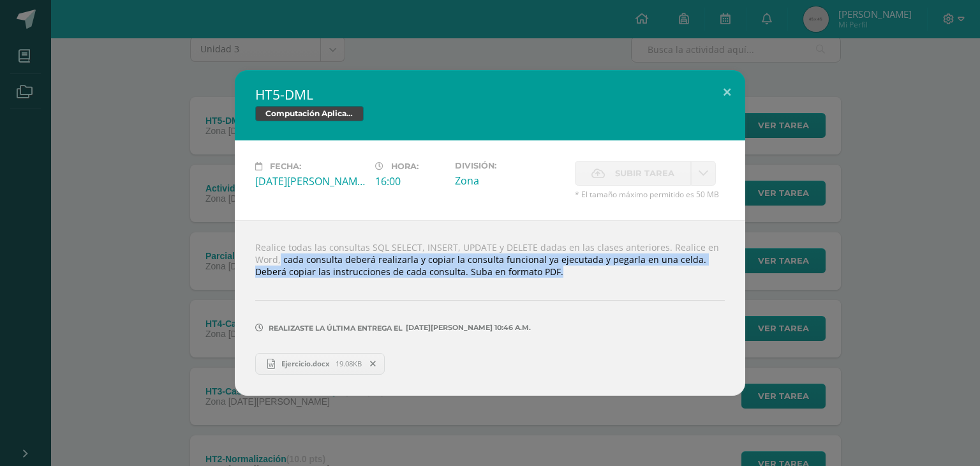 The image size is (980, 466). I want to click on span: Ejercicio.docx, so click(305, 364).